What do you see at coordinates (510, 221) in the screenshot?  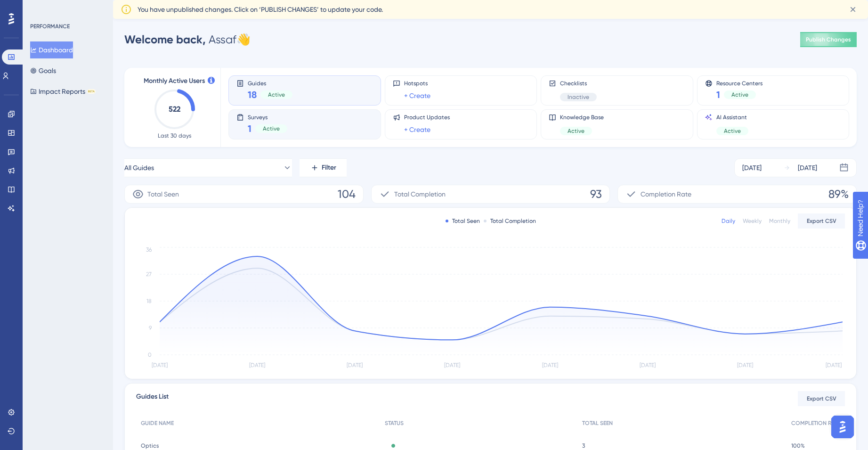 I see `div: Total Completion` at bounding box center [510, 221].